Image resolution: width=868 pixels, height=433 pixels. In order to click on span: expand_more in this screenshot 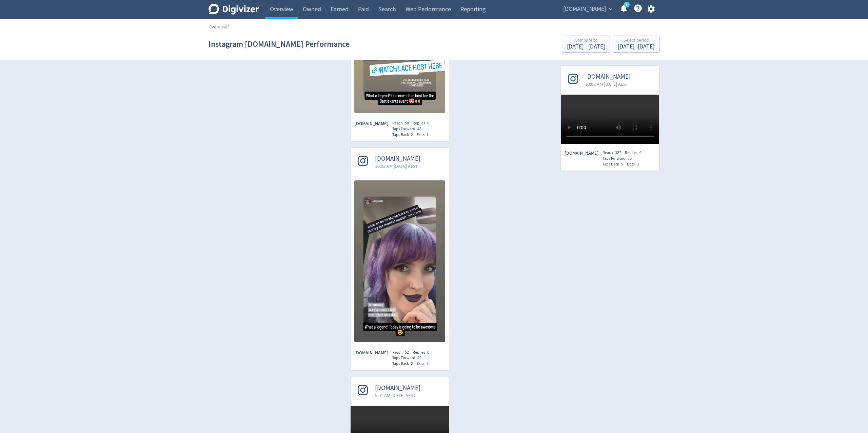, I will do `click(610, 9)`.